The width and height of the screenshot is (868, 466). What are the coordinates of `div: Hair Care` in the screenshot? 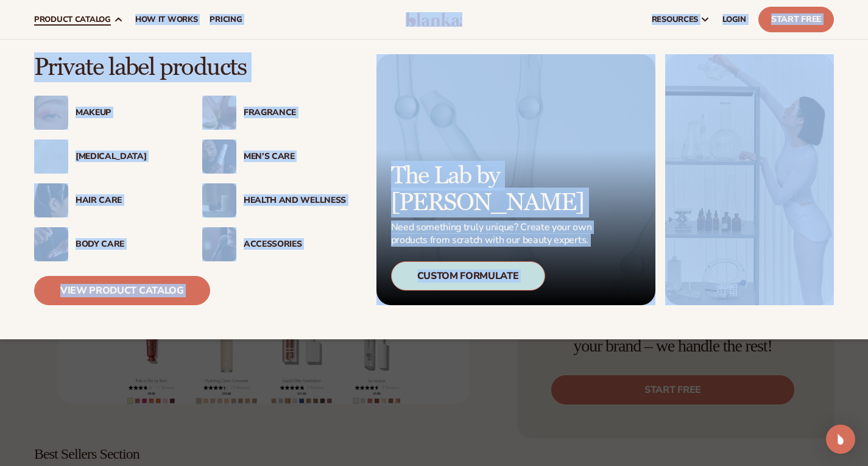 It's located at (126, 200).